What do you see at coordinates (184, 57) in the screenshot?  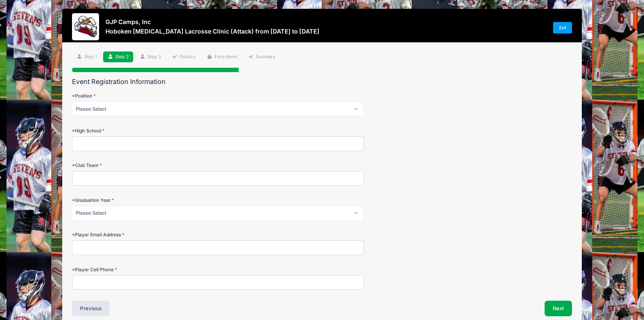 I see `a: Policies` at bounding box center [184, 57].